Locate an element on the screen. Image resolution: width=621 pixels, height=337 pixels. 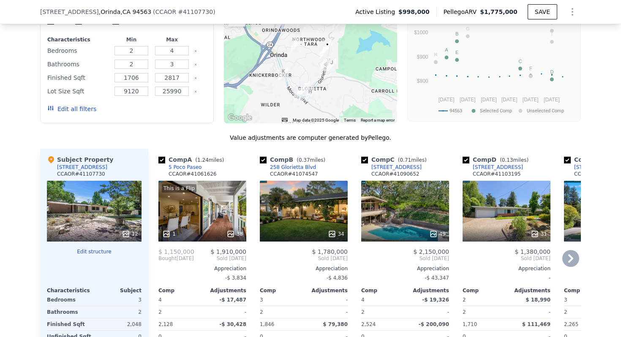
div: CCAOR # 41061626 is located at coordinates (193, 174).